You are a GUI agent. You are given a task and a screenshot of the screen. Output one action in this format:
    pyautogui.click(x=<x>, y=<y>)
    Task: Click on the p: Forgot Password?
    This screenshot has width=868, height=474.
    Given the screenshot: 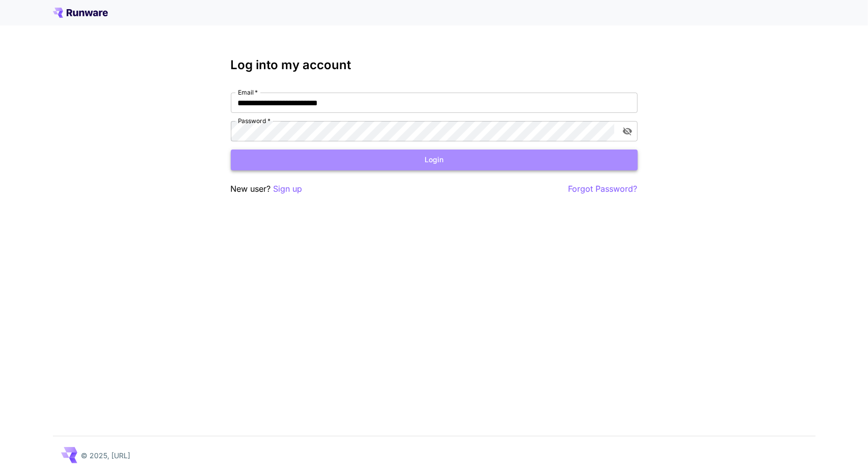 What is the action you would take?
    pyautogui.click(x=603, y=189)
    